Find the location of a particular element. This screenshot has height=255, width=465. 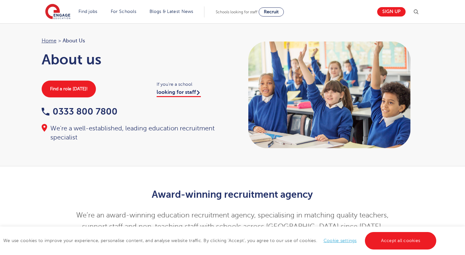

a: 0333 800 7800 is located at coordinates (80, 111).